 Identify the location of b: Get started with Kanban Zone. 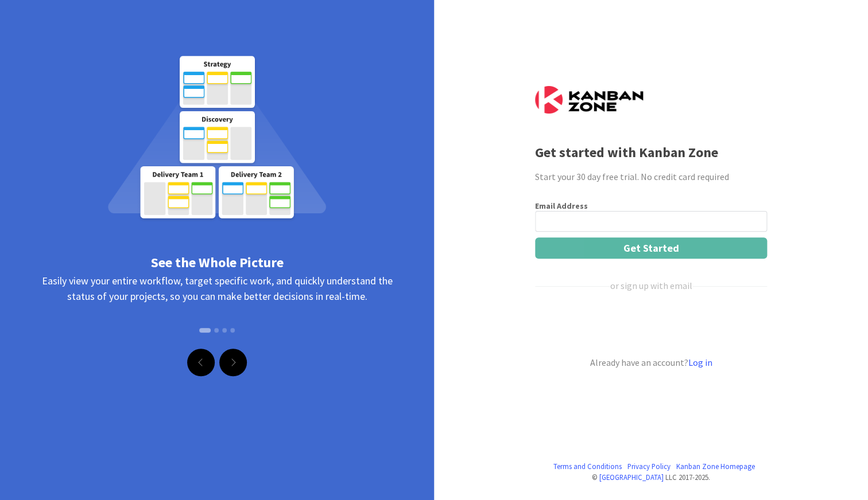
(626, 152).